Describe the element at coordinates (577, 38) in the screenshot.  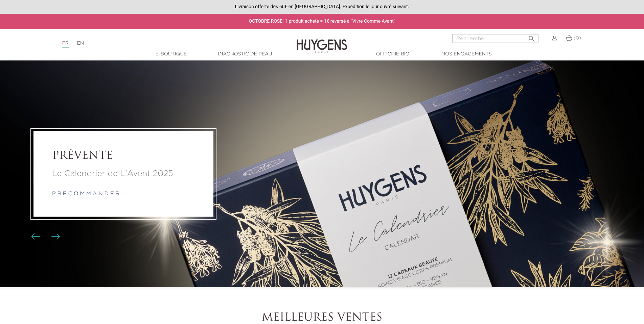
I see `span: (0)` at that location.